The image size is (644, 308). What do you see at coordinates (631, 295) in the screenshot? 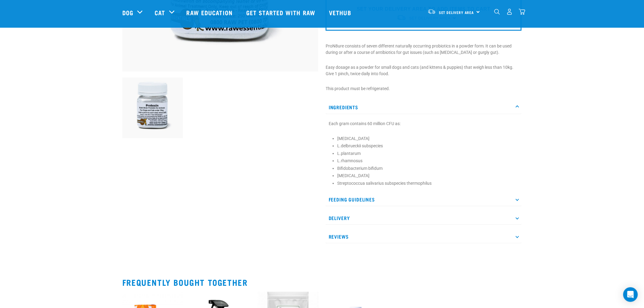
I see `div: Open Intercom Messenger` at bounding box center [631, 295].